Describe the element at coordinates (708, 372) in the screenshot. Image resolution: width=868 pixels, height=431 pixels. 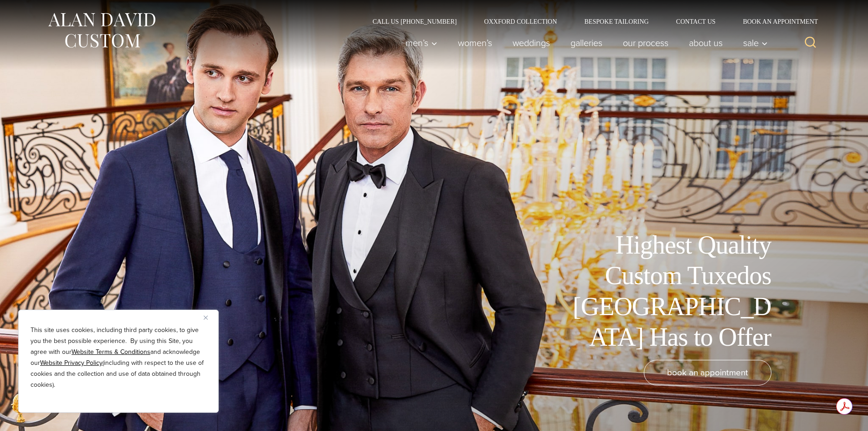
I see `span: book an appointment` at that location.